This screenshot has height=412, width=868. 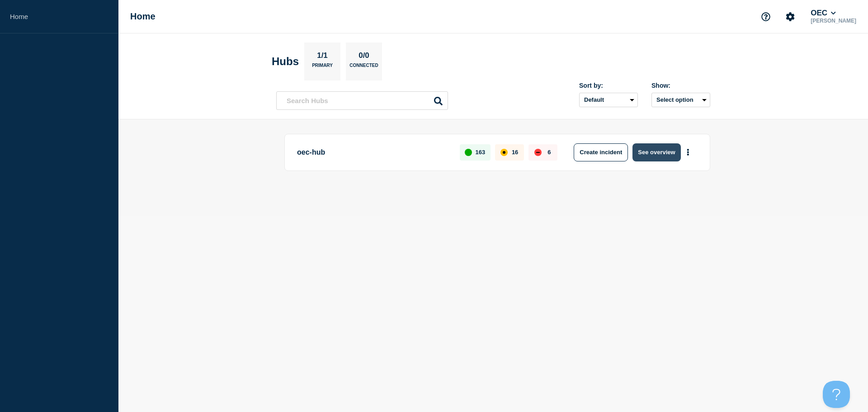 I want to click on p: 163, so click(x=481, y=152).